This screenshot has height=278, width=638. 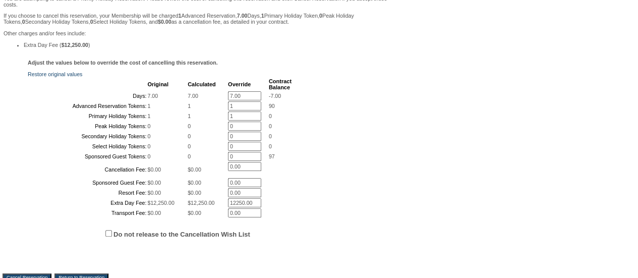 I want to click on p: If you choose to cancel this reservation, your Membership will be charged Advanced Reservation, D..., so click(x=195, y=19).